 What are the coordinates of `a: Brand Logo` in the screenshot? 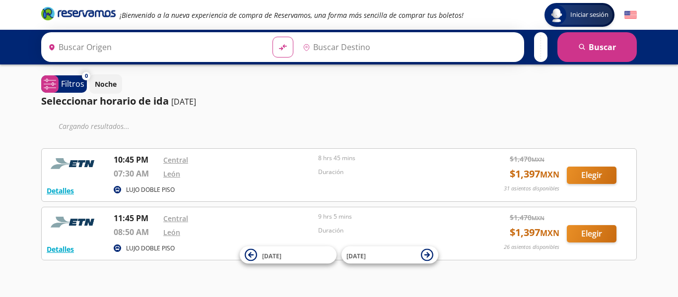 It's located at (78, 15).